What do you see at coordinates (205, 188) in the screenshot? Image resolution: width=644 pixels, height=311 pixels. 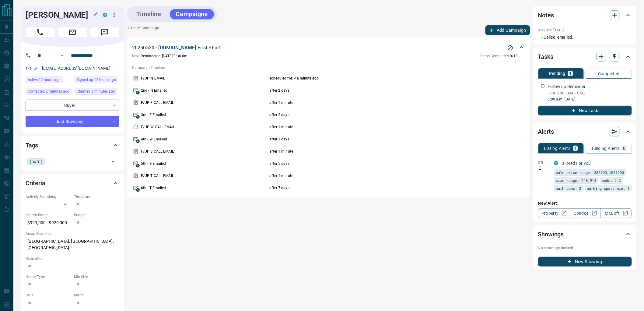 I see `p: 6th - T Emailed` at bounding box center [205, 188].